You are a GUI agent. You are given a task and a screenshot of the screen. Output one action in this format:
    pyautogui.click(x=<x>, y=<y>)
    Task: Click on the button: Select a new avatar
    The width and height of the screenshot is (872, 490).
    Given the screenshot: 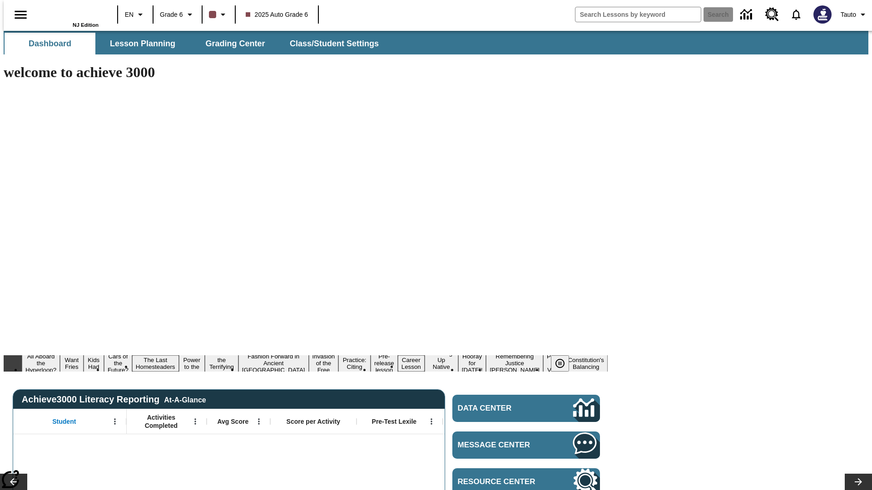 What is the action you would take?
    pyautogui.click(x=822, y=15)
    